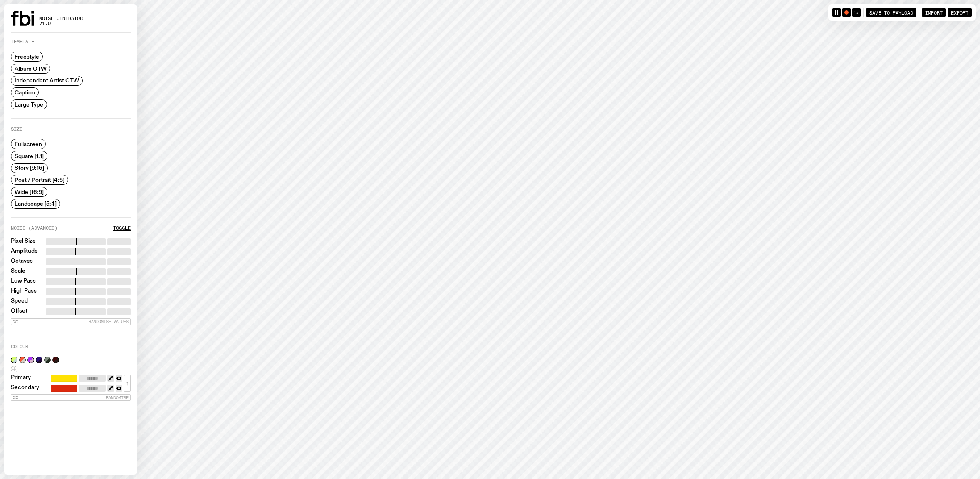  Describe the element at coordinates (30, 68) in the screenshot. I see `span: Album OTW` at that location.